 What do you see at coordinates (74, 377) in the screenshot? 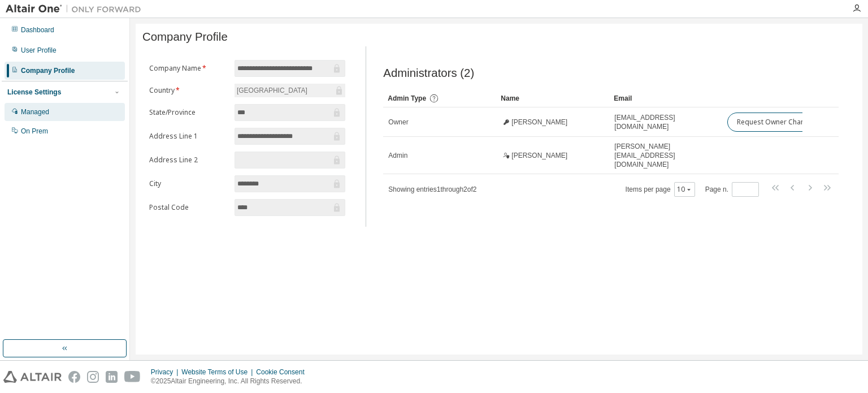
I see `img: facebook.svg` at bounding box center [74, 377].